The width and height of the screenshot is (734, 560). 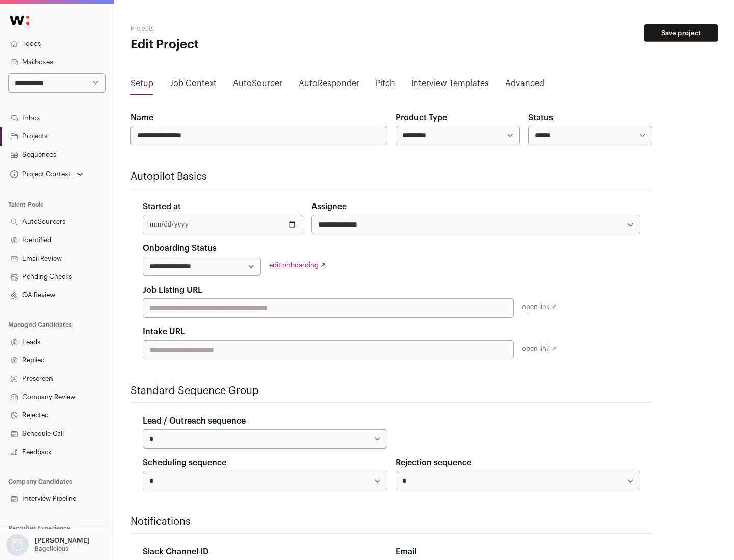 What do you see at coordinates (391, 391) in the screenshot?
I see `h2: Standard Sequence Group` at bounding box center [391, 391].